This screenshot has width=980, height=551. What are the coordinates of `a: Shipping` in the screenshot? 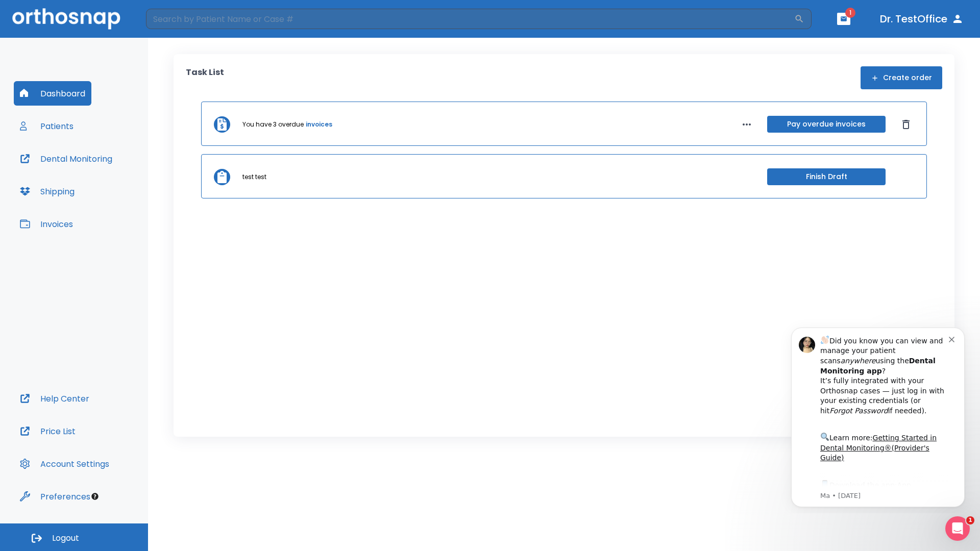 It's located at (46, 191).